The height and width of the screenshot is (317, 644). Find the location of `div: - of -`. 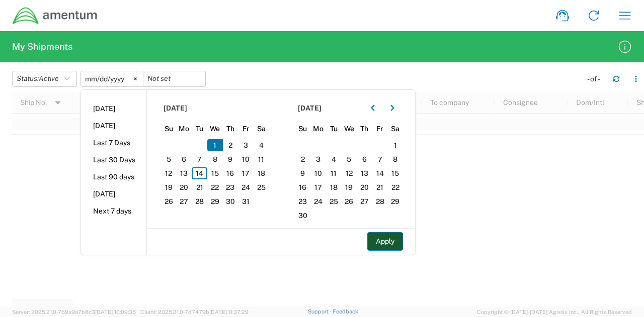

div: - of - is located at coordinates (596, 79).